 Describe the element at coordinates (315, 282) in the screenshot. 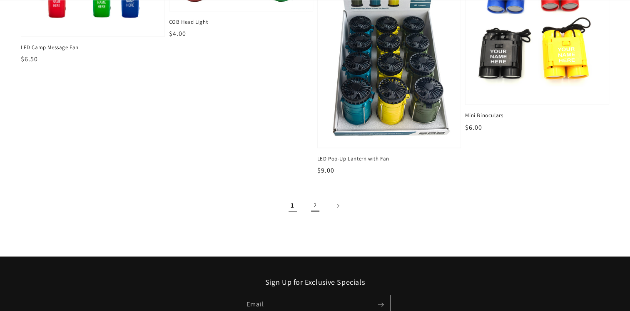

I see `h2: Sign Up for Exclusive Specials` at that location.